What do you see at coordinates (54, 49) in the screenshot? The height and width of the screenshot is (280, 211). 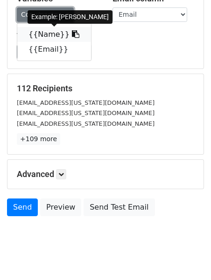 I see `a: {{Email}}` at bounding box center [54, 49].